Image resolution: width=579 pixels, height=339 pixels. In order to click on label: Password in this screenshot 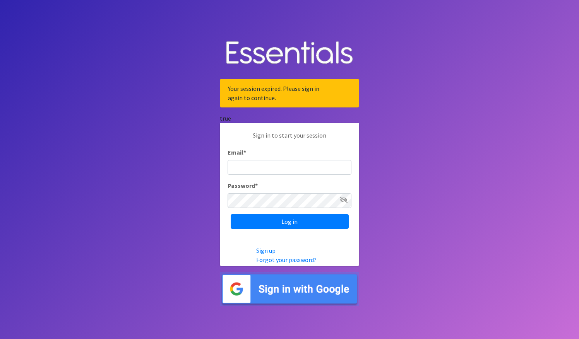, I will do `click(242, 186)`.